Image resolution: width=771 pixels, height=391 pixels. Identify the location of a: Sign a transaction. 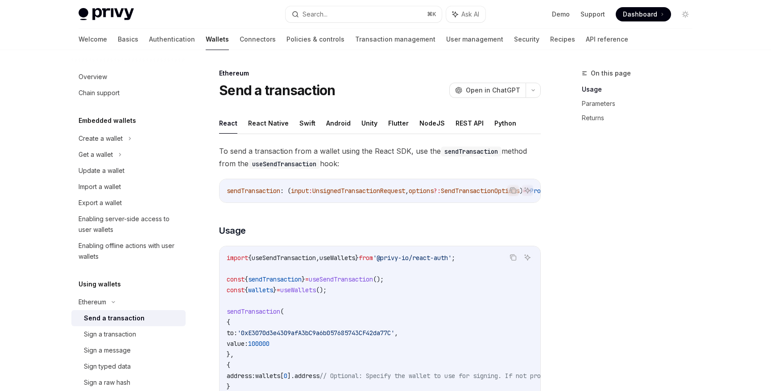
(129, 334).